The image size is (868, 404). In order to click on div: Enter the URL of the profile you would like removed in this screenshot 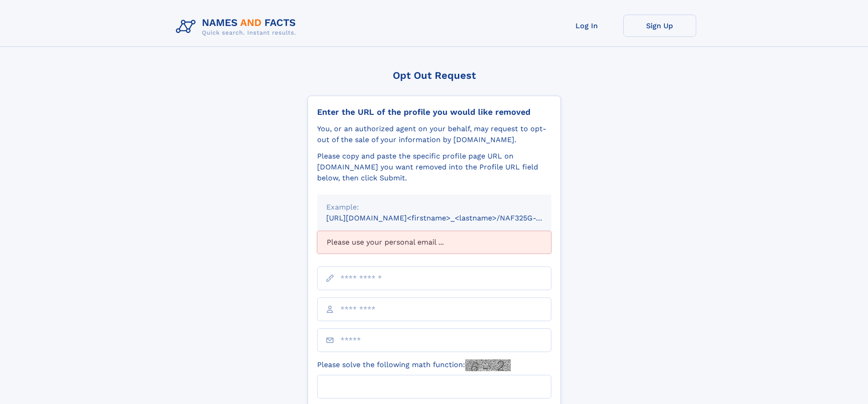, I will do `click(434, 112)`.